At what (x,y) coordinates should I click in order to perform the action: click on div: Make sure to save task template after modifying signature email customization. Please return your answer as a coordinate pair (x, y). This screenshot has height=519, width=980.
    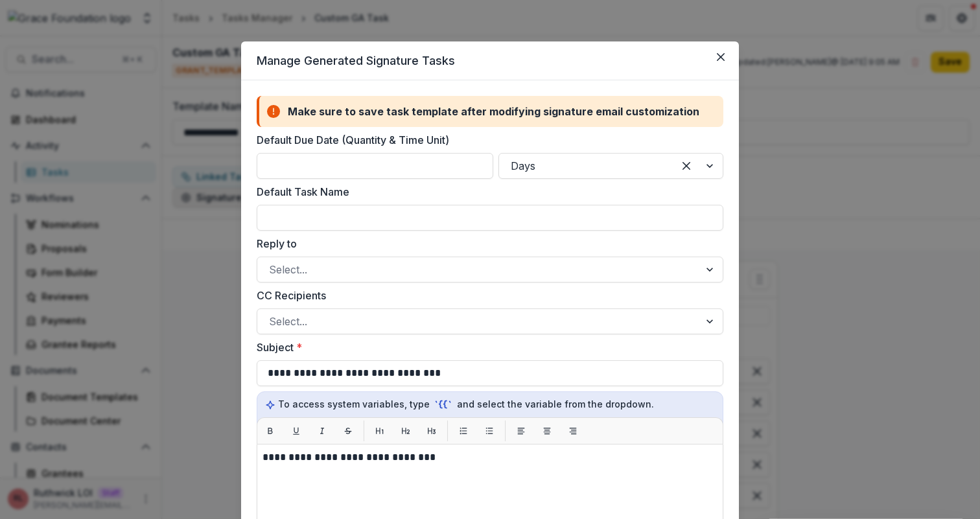
    Looking at the image, I should click on (493, 111).